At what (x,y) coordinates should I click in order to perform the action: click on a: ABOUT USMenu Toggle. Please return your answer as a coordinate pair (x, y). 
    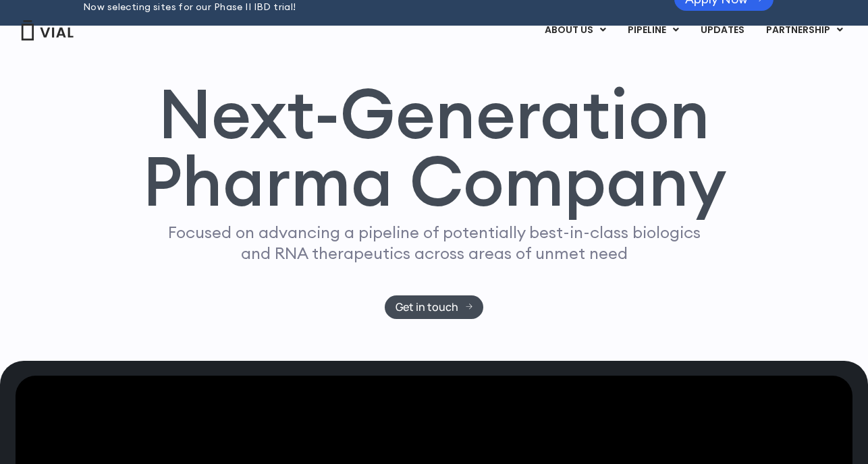
    Looking at the image, I should click on (575, 30).